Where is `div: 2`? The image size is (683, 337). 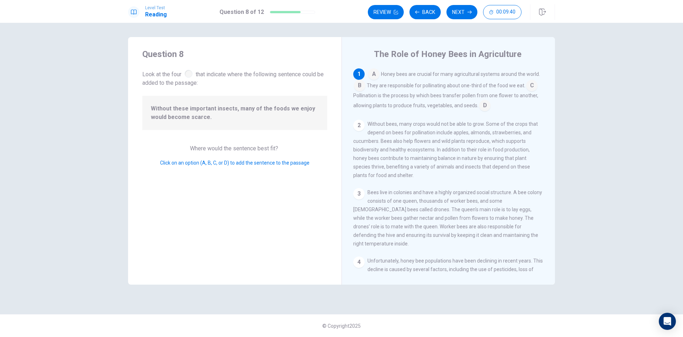
div: 2 is located at coordinates (359, 125).